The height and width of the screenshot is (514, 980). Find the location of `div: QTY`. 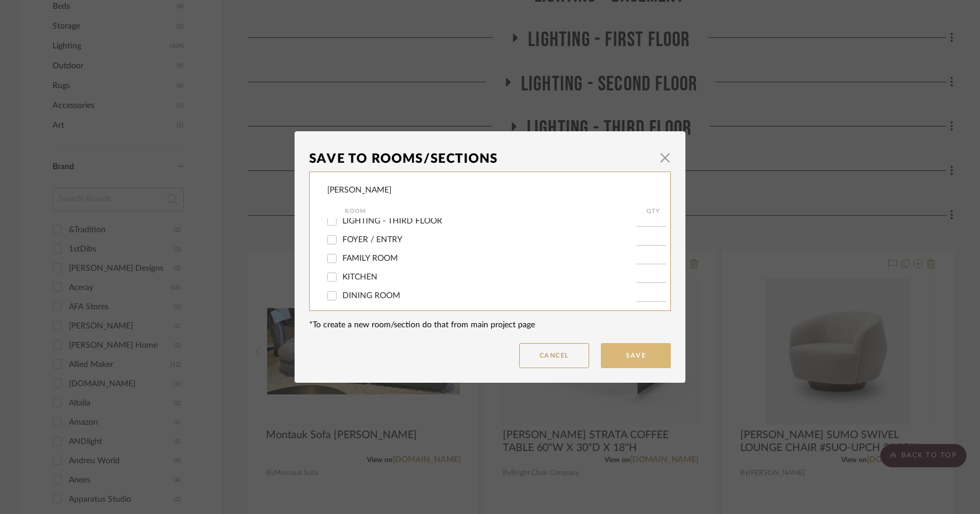

div: QTY is located at coordinates (653, 211).